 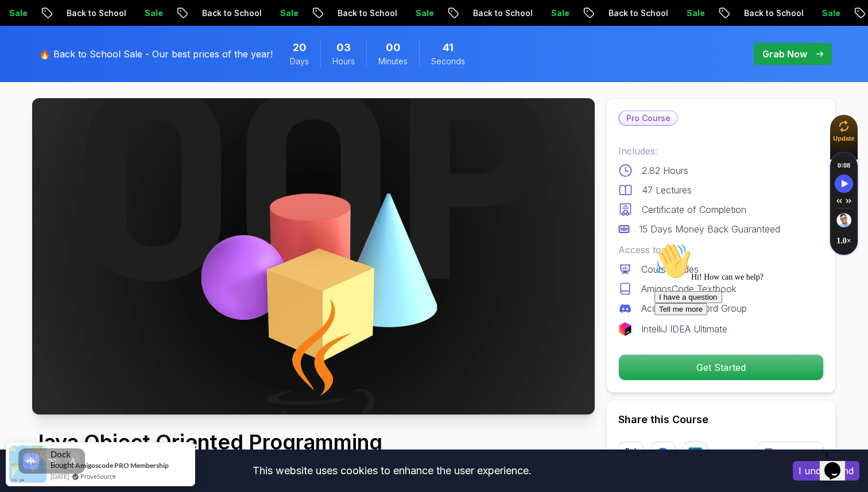 I want to click on p: Certificate of Completion, so click(x=695, y=210).